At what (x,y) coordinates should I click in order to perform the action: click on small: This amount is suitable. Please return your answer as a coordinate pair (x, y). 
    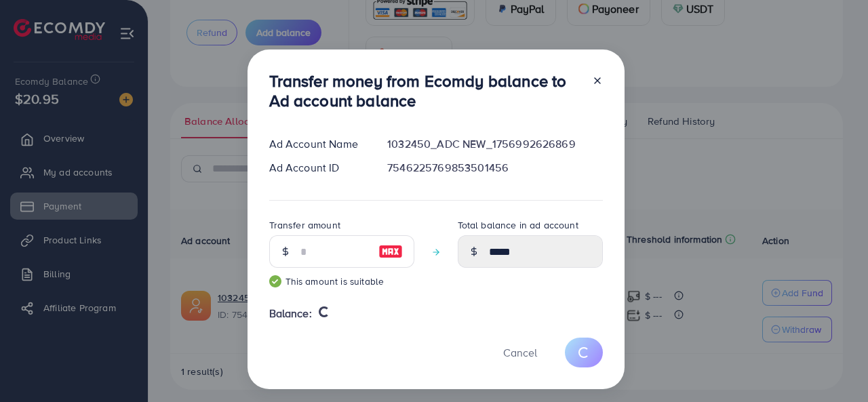
    Looking at the image, I should click on (342, 281).